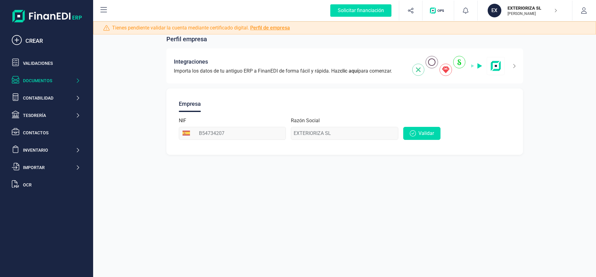 The height and width of the screenshot is (277, 596). What do you see at coordinates (187, 39) in the screenshot?
I see `span: Perfil empresa` at bounding box center [187, 39].